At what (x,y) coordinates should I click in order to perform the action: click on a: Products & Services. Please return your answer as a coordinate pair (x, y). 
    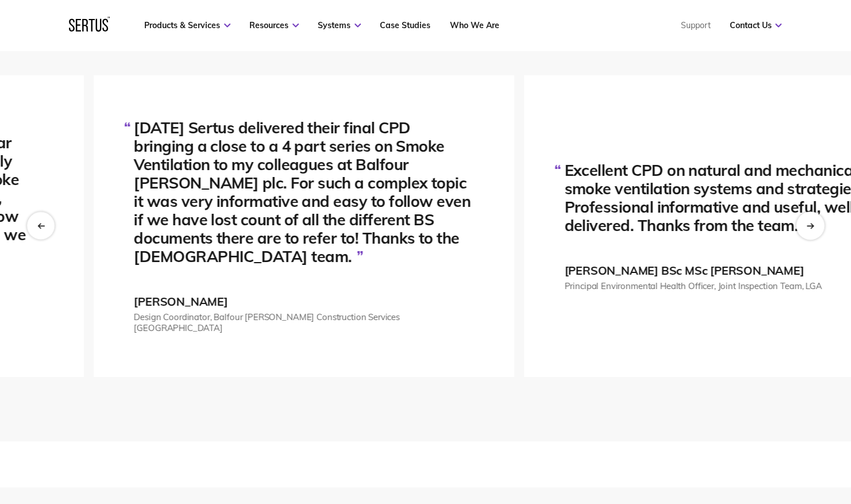
    Looking at the image, I should click on (187, 25).